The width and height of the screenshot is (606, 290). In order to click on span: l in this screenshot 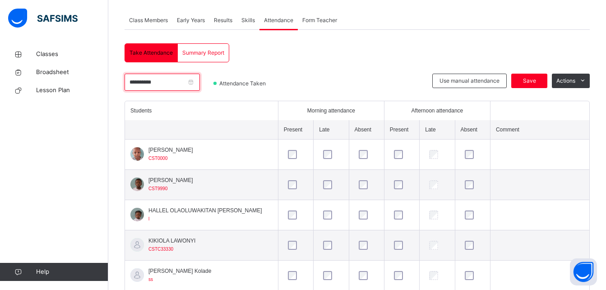, I will do `click(149, 218)`.